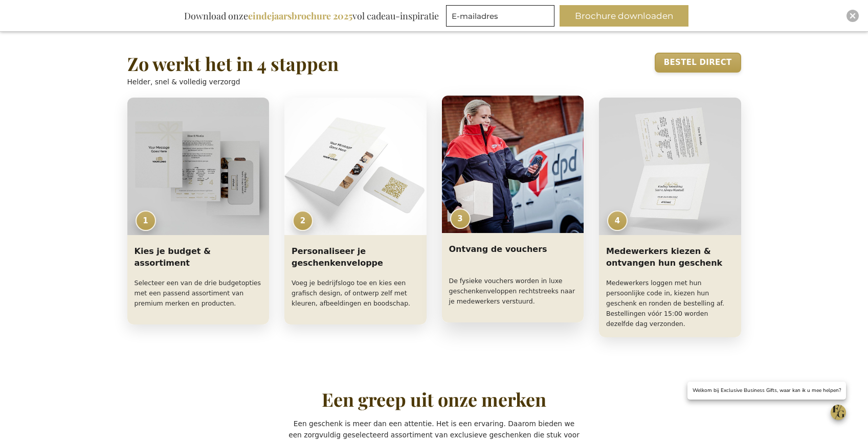 Image resolution: width=868 pixels, height=442 pixels. What do you see at coordinates (434, 400) in the screenshot?
I see `h2: Een greep uit onze merken` at bounding box center [434, 400].